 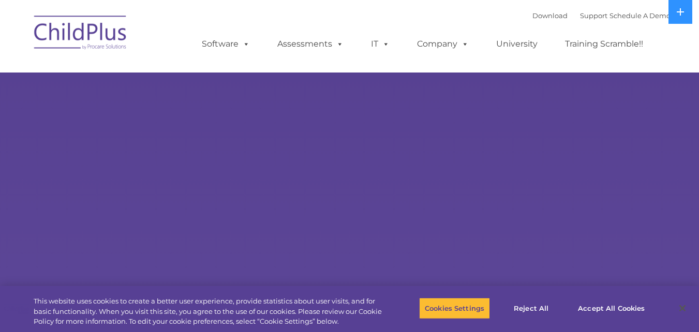 What do you see at coordinates (311, 44) in the screenshot?
I see `a: Assessments` at bounding box center [311, 44].